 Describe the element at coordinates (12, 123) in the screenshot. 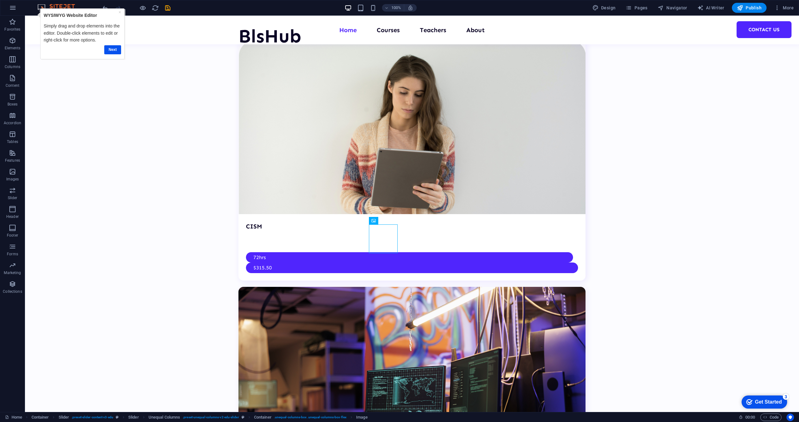

I see `p: Accordion` at that location.